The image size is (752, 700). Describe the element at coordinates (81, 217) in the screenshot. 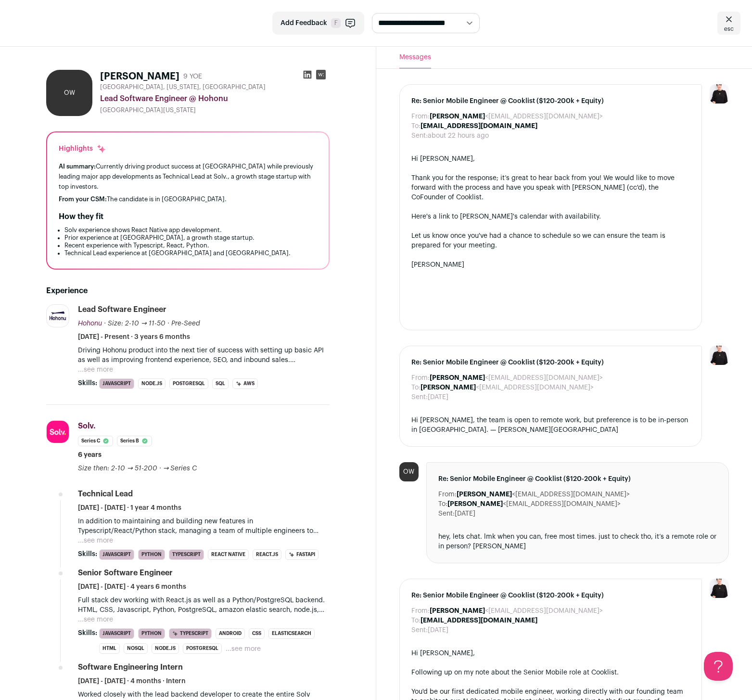

I see `h2: How they fit` at that location.